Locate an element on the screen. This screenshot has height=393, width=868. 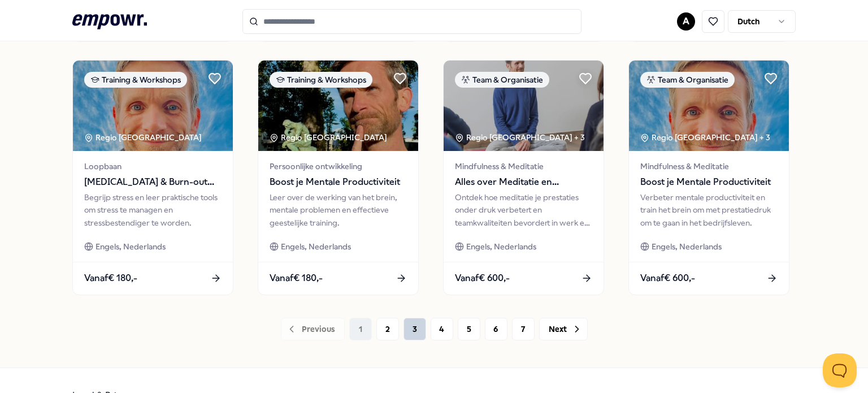
button: 4 is located at coordinates (442, 329).